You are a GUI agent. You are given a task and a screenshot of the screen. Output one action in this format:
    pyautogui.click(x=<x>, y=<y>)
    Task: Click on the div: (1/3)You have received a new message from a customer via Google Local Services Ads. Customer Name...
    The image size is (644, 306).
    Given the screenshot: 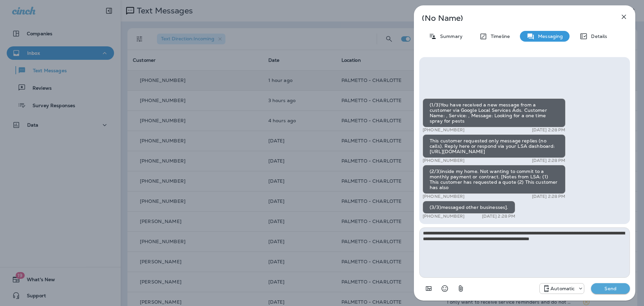 What is the action you would take?
    pyautogui.click(x=494, y=113)
    